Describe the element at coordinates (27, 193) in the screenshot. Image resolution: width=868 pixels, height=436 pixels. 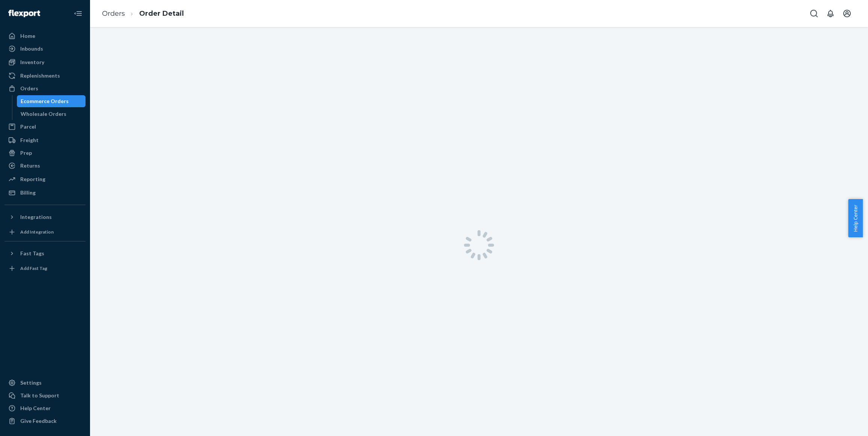
I see `div: Billing` at that location.